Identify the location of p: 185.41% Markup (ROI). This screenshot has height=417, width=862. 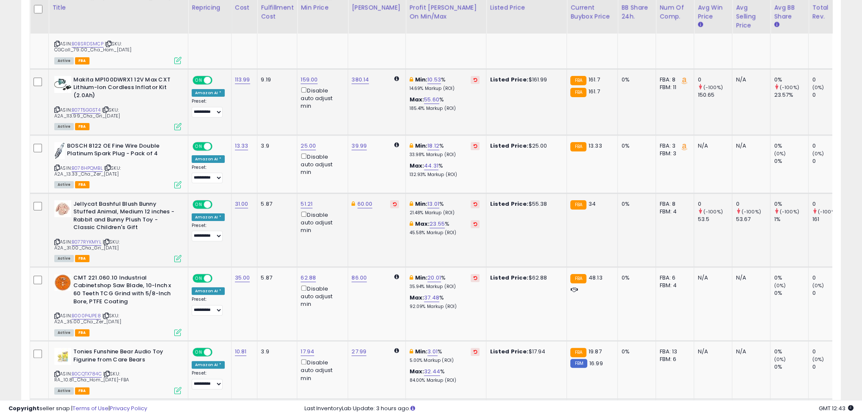
(444, 109).